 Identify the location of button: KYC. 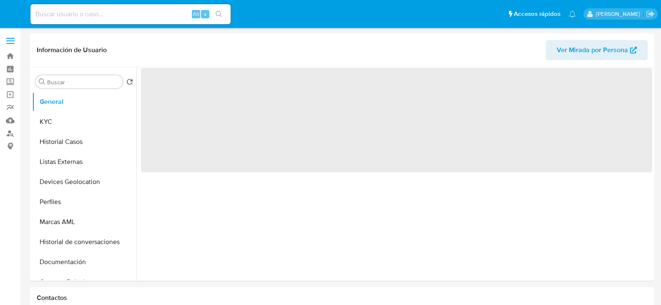
(84, 122).